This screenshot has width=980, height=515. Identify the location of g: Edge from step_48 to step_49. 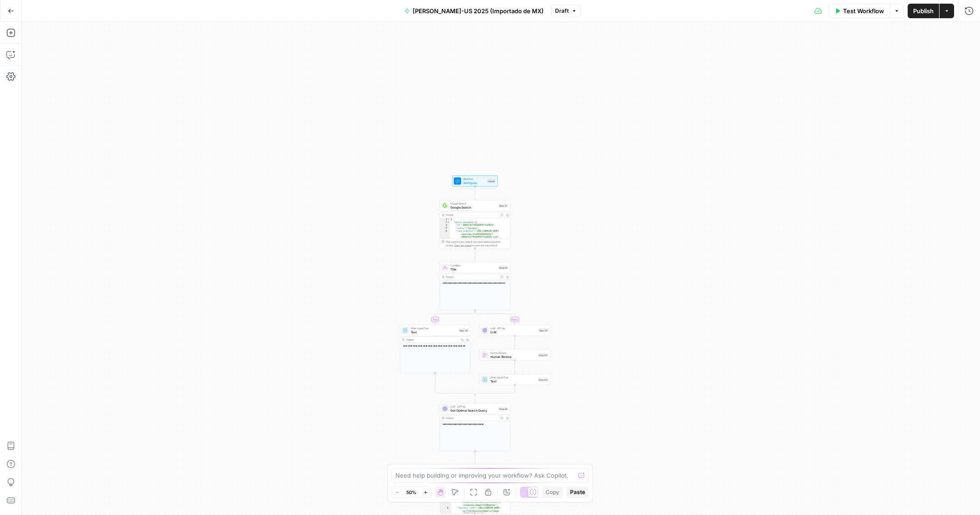
(515, 367).